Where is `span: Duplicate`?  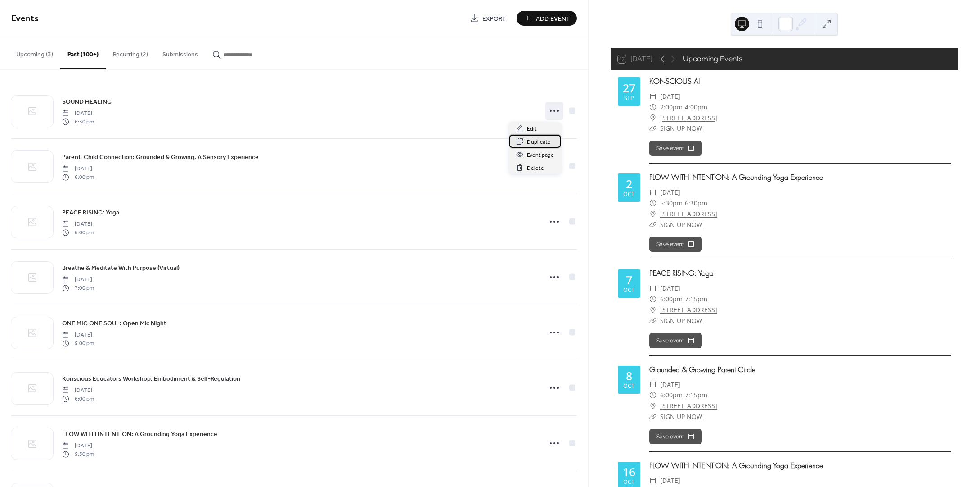 span: Duplicate is located at coordinates (538, 142).